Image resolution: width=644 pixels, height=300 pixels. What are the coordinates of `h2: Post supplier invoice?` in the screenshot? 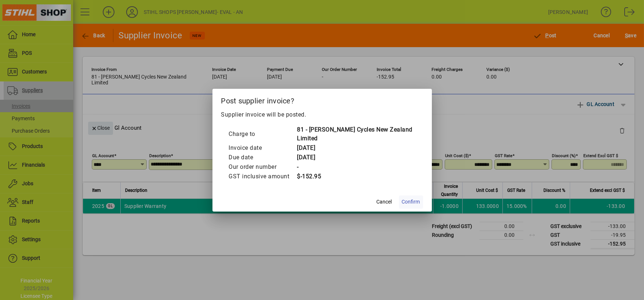 It's located at (322, 100).